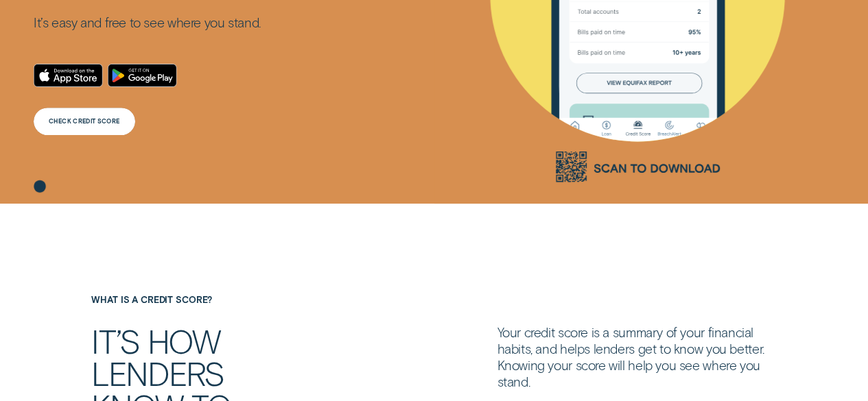 Image resolution: width=868 pixels, height=401 pixels. I want to click on a: Android App on Google Play, so click(142, 76).